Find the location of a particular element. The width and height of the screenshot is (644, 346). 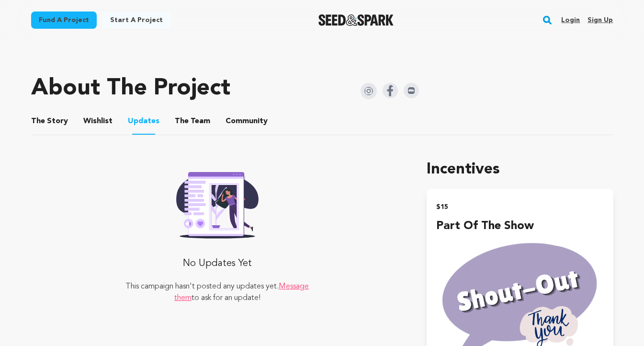

span: Team is located at coordinates (193, 121).